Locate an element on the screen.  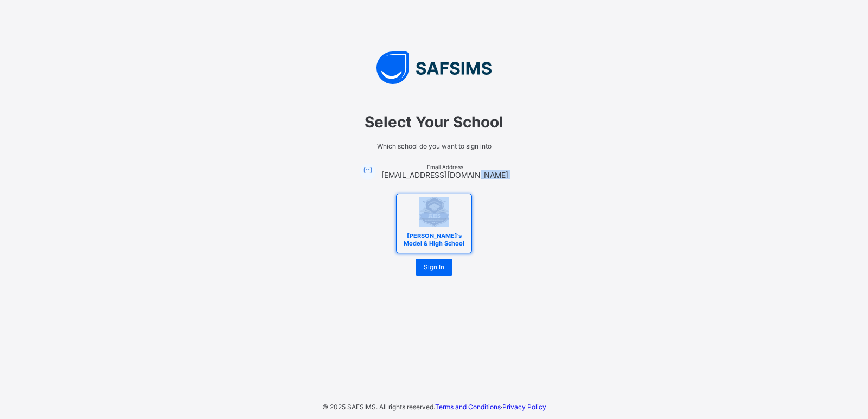
img: SAFSIMS Logo is located at coordinates (434, 68).